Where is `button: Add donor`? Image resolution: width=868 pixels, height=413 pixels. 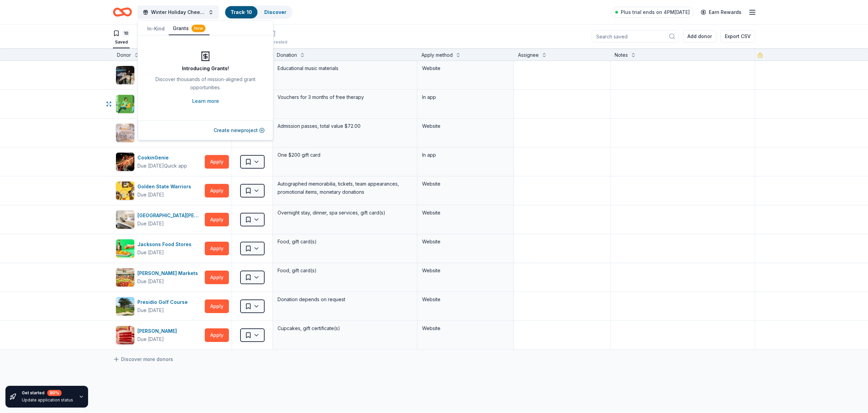 button: Add donor is located at coordinates (700, 36).